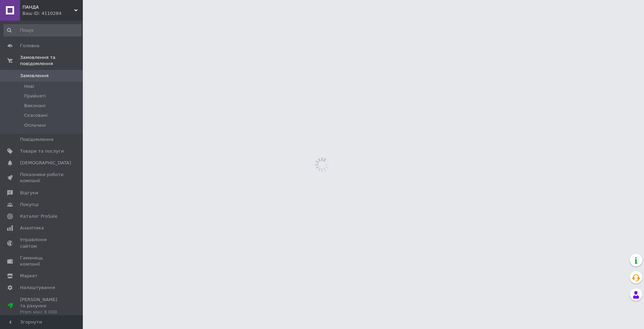 The width and height of the screenshot is (644, 329). I want to click on span: Оплачені, so click(35, 126).